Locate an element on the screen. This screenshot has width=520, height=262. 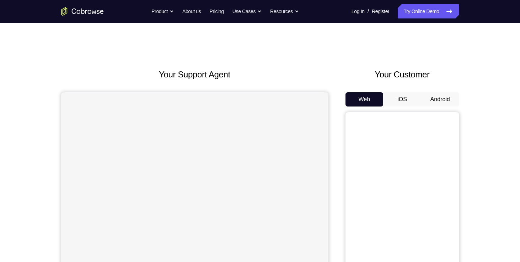
h2: Your Support Agent is located at coordinates (195, 75).